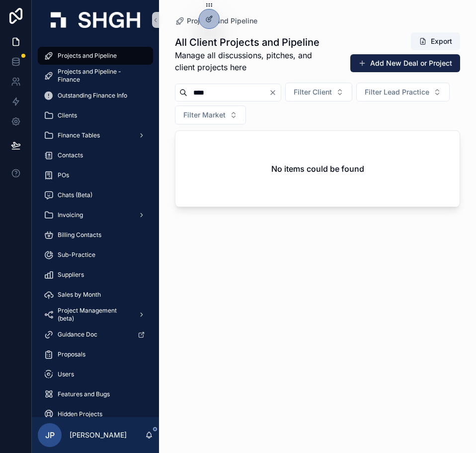 Image resolution: width=476 pixels, height=453 pixels. I want to click on a: Projects and Pipeline - Finance, so click(96, 76).